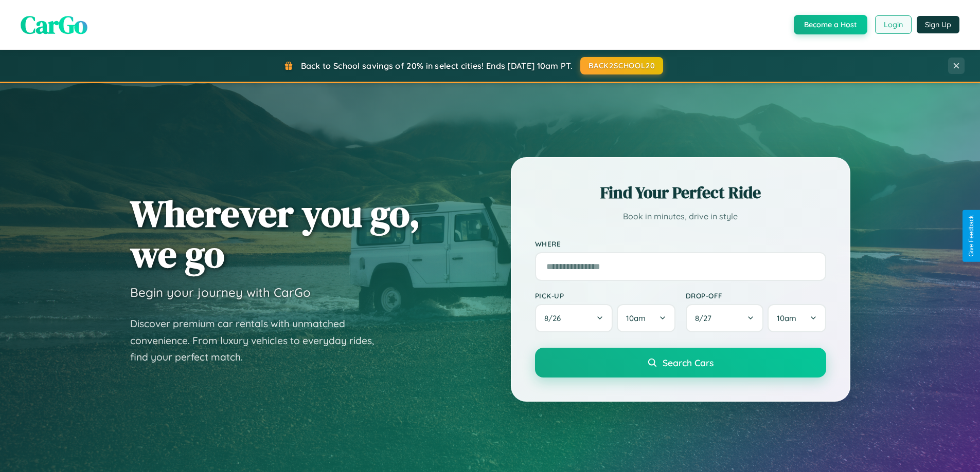 This screenshot has width=980, height=472. I want to click on label: Pick-up, so click(605, 296).